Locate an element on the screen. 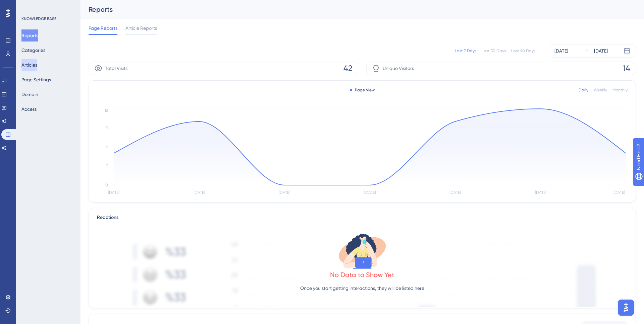  tspan: 0 is located at coordinates (107, 185).